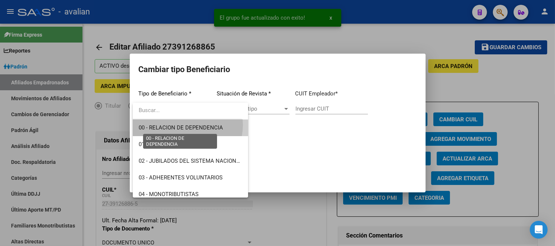 The height and width of the screenshot is (246, 555). What do you see at coordinates (538, 229) in the screenshot?
I see `div: Open Intercom Messenger` at bounding box center [538, 229].